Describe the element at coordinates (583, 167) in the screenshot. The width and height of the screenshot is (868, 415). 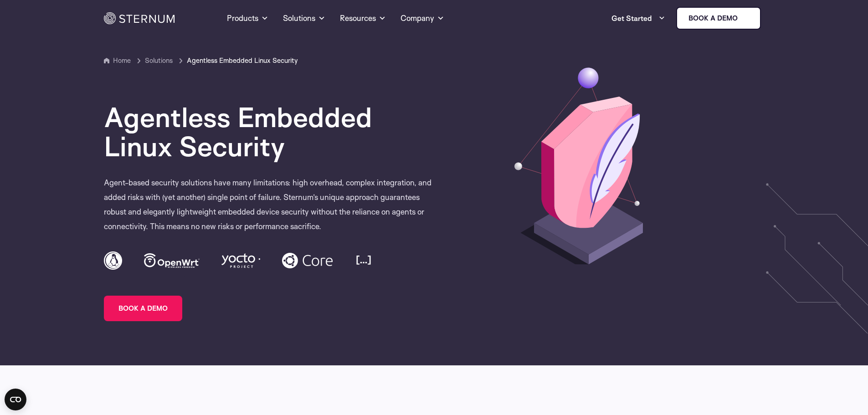
I see `img: Agentless Embedded Linux Security` at that location.